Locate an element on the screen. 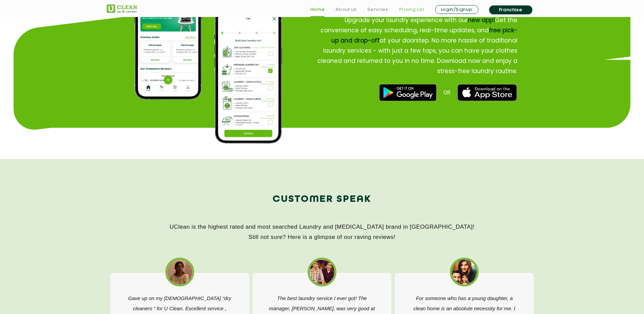  a: Home is located at coordinates (318, 9).